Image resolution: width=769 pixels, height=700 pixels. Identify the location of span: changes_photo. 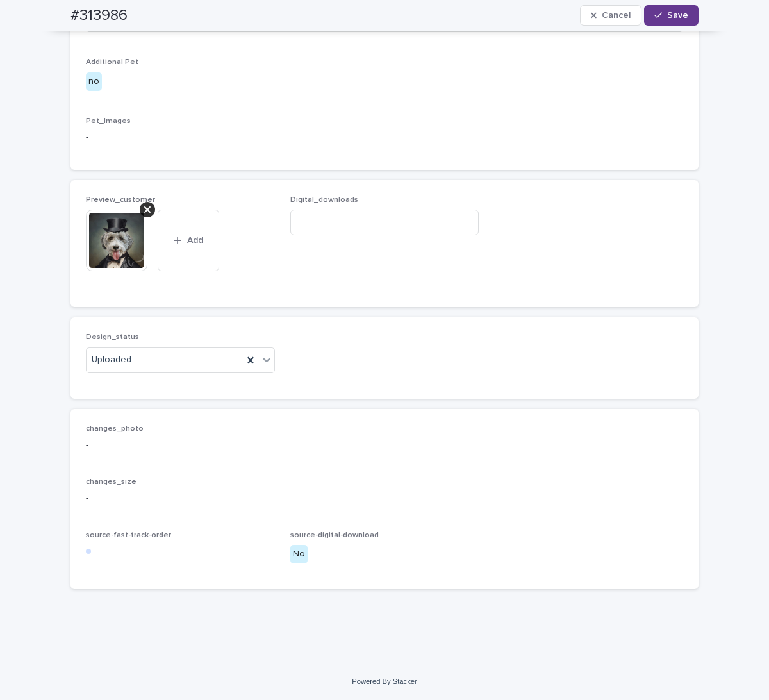
(114, 428).